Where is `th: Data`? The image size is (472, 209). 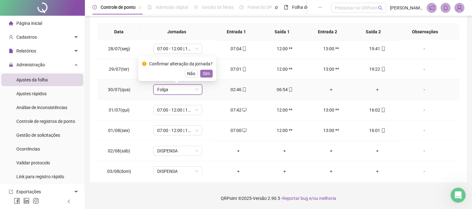 th: Data is located at coordinates (119, 32).